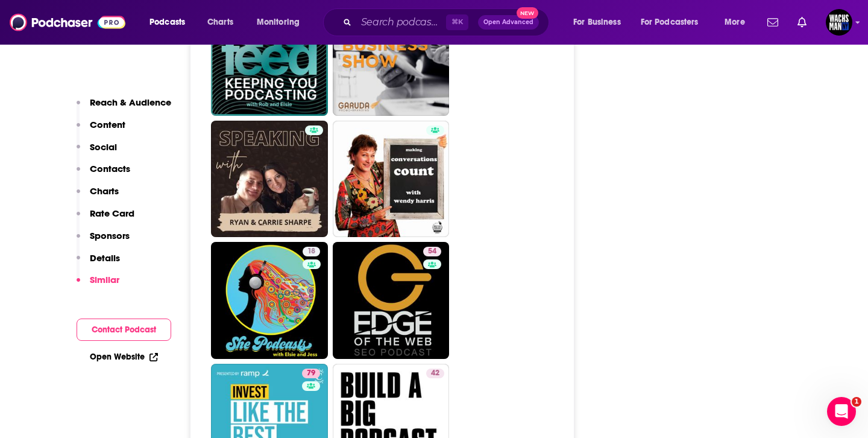 This screenshot has width=868, height=438. What do you see at coordinates (103, 147) in the screenshot?
I see `p: Social` at bounding box center [103, 147].